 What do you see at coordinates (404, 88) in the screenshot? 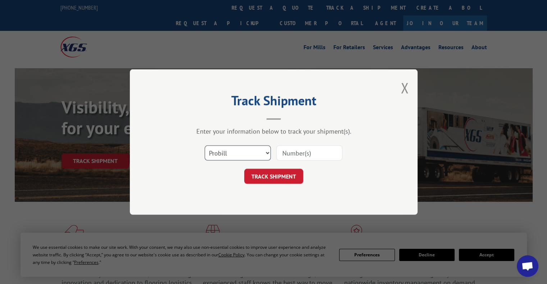
I see `button: Close modal` at bounding box center [404, 88].